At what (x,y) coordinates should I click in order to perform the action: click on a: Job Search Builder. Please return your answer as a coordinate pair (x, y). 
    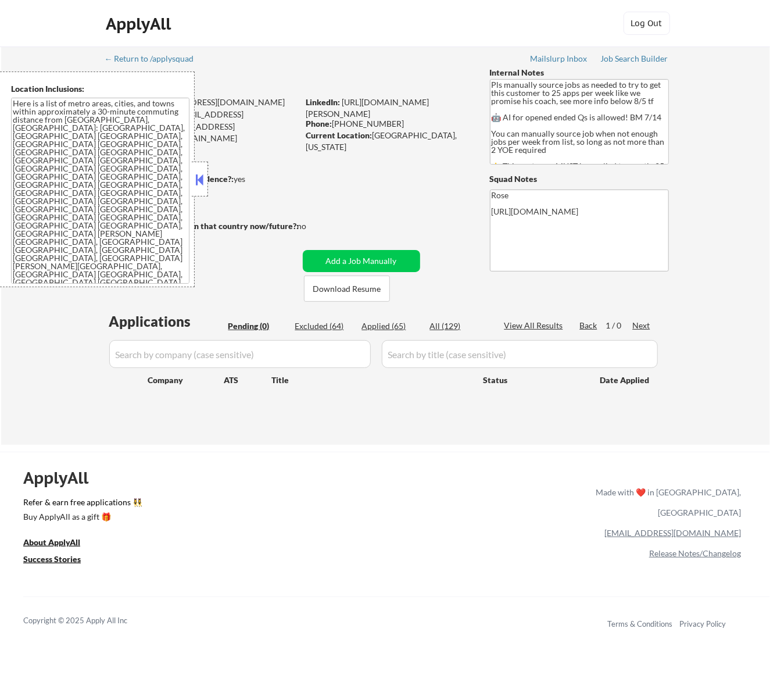
    Looking at the image, I should click on (635, 60).